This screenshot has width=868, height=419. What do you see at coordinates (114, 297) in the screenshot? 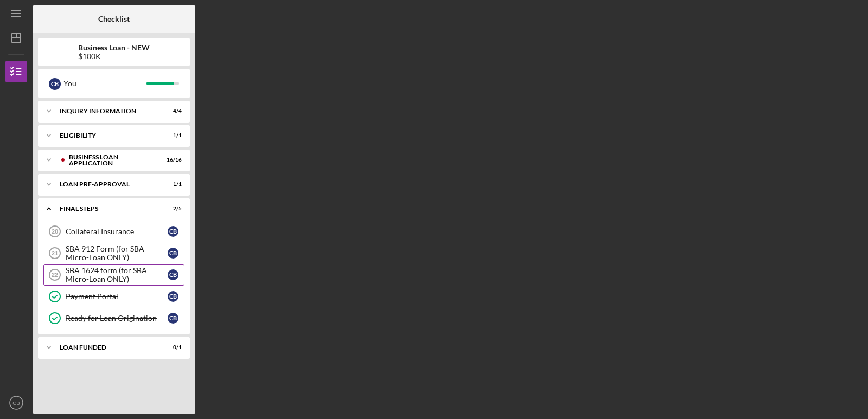
I see `a: Payment PortalCB` at bounding box center [114, 297].